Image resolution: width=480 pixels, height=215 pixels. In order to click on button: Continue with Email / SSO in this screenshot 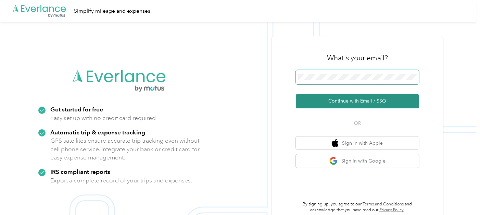, I will do `click(358, 101)`.